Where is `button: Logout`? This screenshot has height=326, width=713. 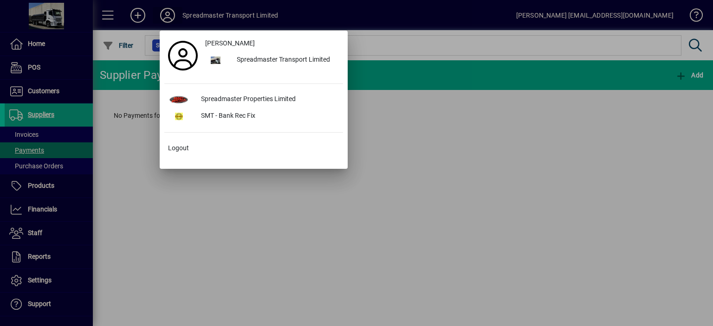 button: Logout is located at coordinates (253, 149).